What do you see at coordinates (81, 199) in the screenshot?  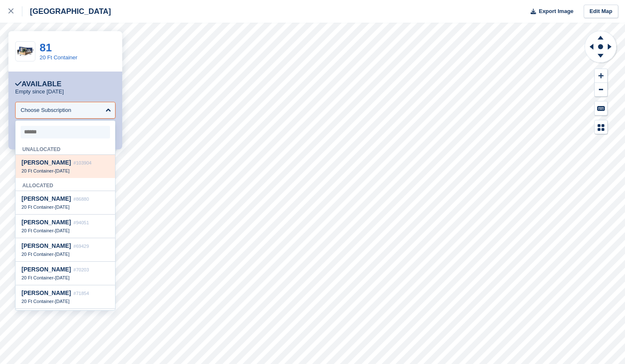 I see `span: #86880` at bounding box center [81, 199].